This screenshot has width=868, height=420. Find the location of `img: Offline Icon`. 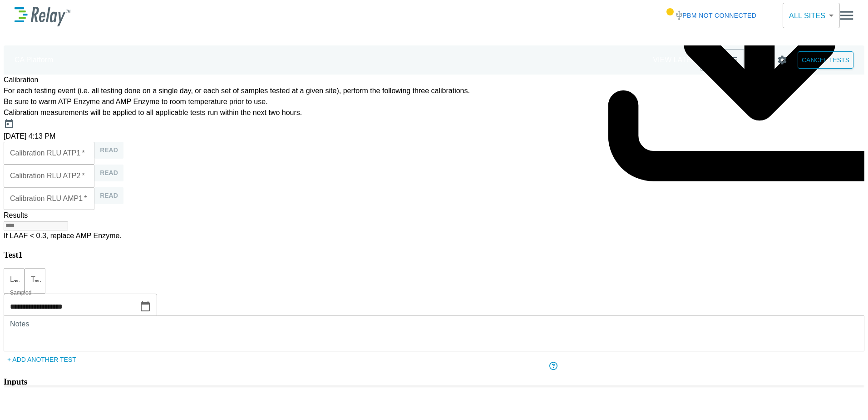

img: Offline Icon is located at coordinates (679, 16).